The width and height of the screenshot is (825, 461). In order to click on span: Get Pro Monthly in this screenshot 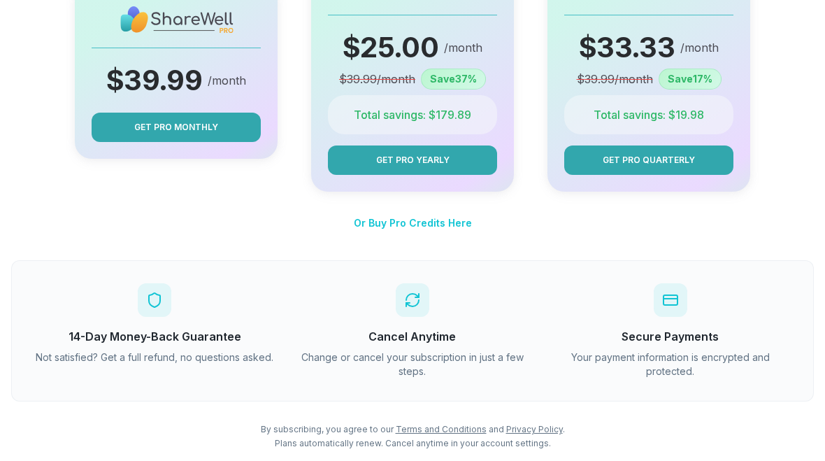, I will do `click(176, 127)`.